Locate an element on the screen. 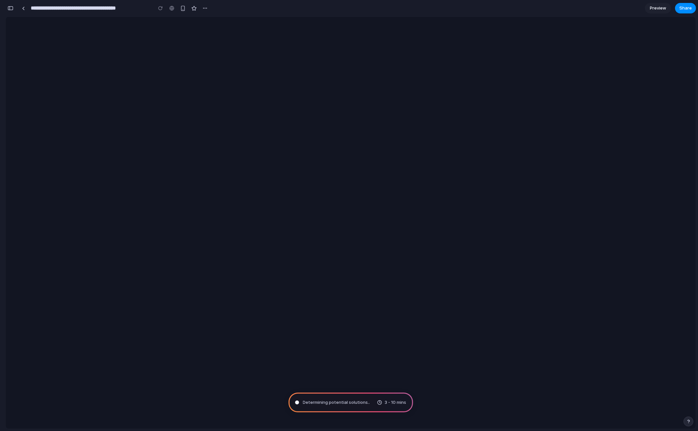  span: Preview is located at coordinates (658, 8).